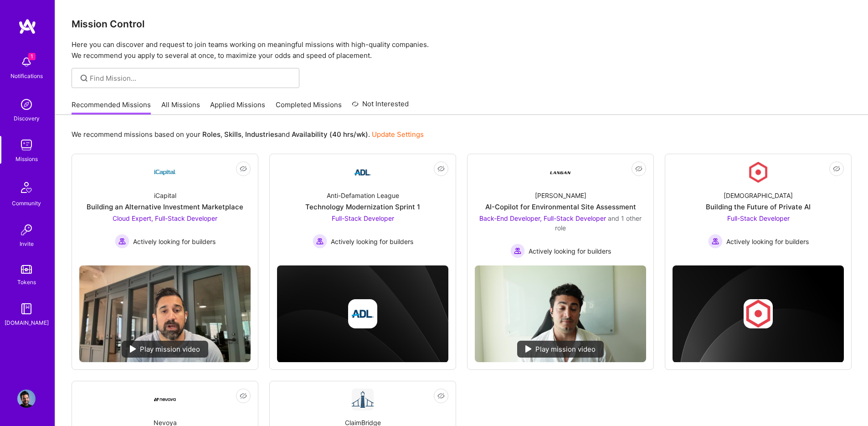  I want to click on a: Applied Missions, so click(238, 107).